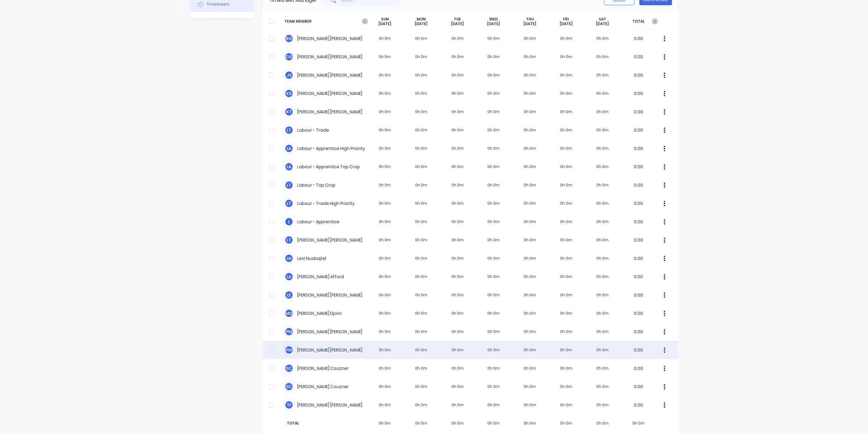 The height and width of the screenshot is (434, 868). I want to click on div: Timesheets, so click(218, 4).